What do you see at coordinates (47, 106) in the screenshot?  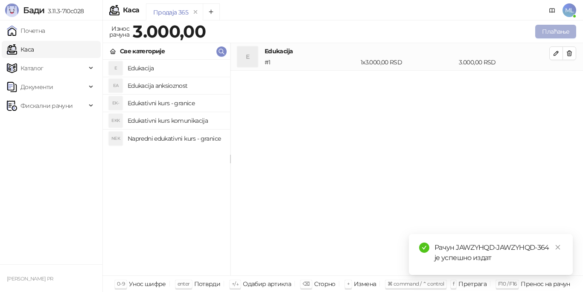 I see `span: Фискални рачуни` at bounding box center [47, 106].